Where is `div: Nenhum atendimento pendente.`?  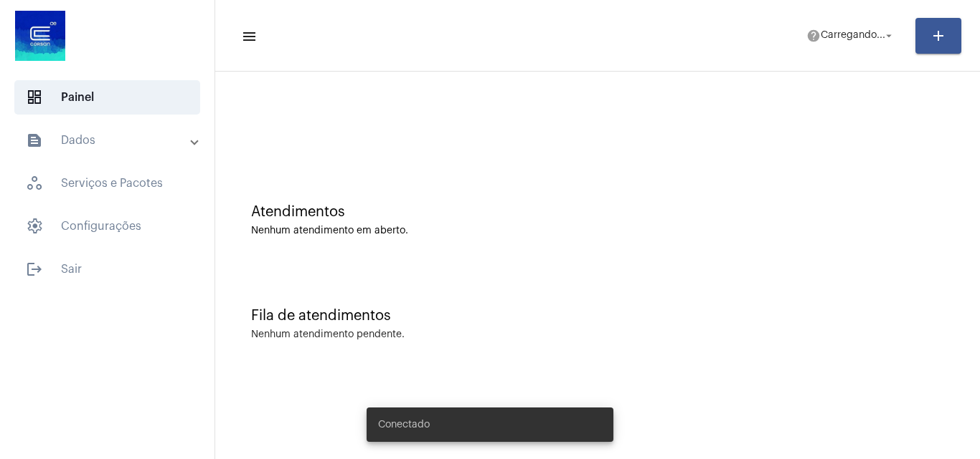 div: Nenhum atendimento pendente. is located at coordinates (328, 335).